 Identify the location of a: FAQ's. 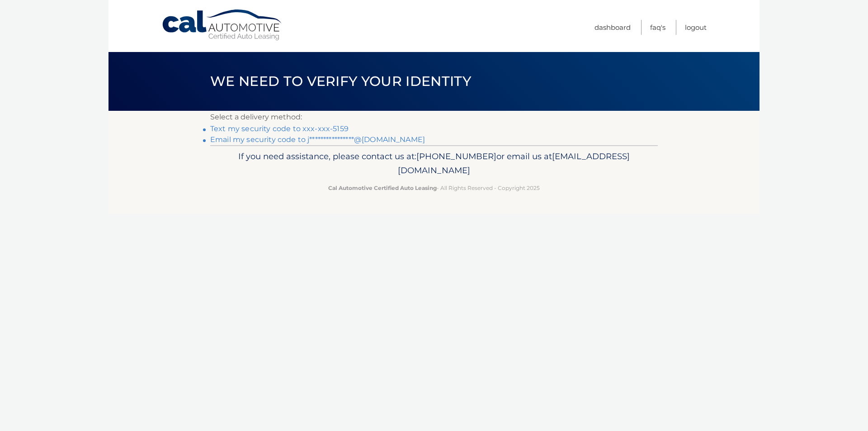
(658, 27).